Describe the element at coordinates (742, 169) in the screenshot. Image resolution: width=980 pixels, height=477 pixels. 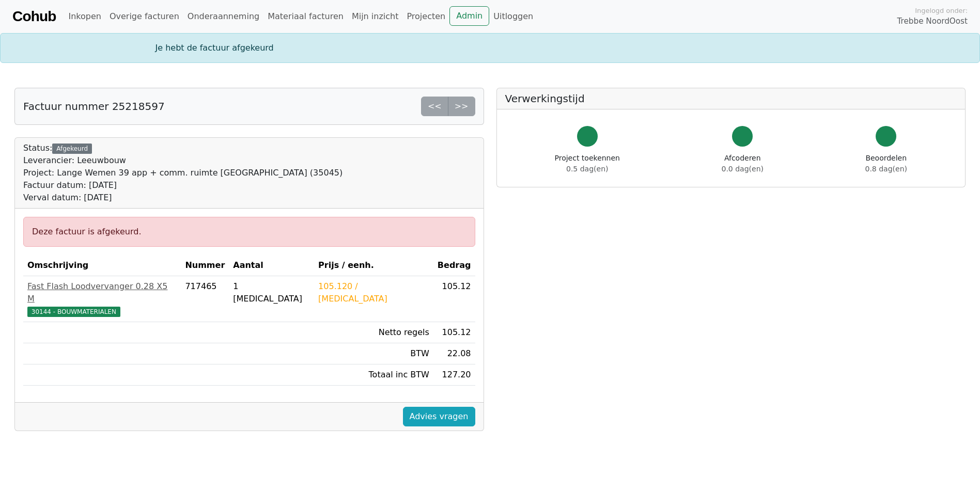
I see `span: 0.0 dag(en)` at that location.